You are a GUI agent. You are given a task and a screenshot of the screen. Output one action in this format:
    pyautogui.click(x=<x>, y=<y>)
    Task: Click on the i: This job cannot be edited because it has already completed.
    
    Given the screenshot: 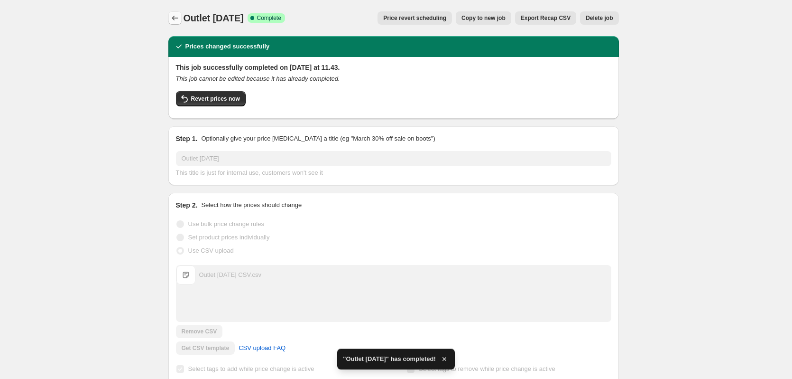 What is the action you would take?
    pyautogui.click(x=258, y=78)
    